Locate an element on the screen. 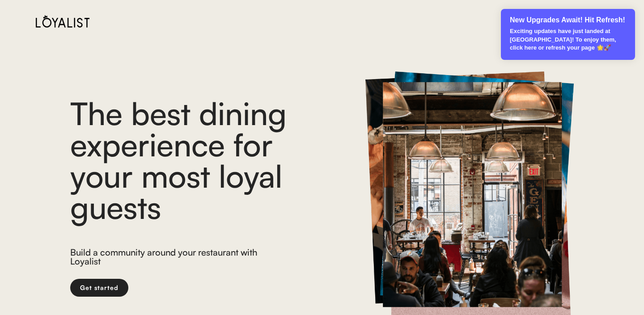  p: New Upgrades Await! Hit Refresh! is located at coordinates (569, 20).